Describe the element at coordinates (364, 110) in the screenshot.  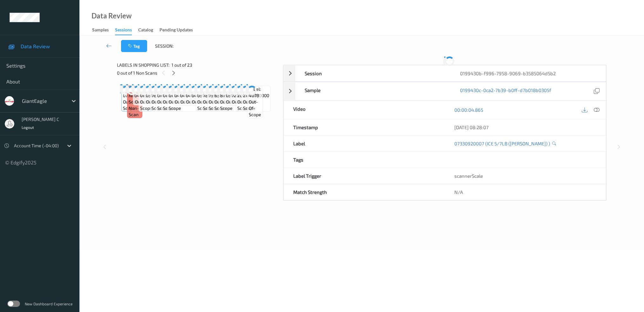
I see `div: Video` at that location.